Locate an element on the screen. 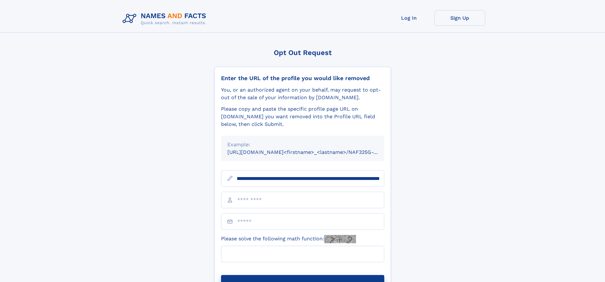  div: You, or an authorized agent on your behalf, may request to opt-out of the sale of your informatio... is located at coordinates (303, 94).